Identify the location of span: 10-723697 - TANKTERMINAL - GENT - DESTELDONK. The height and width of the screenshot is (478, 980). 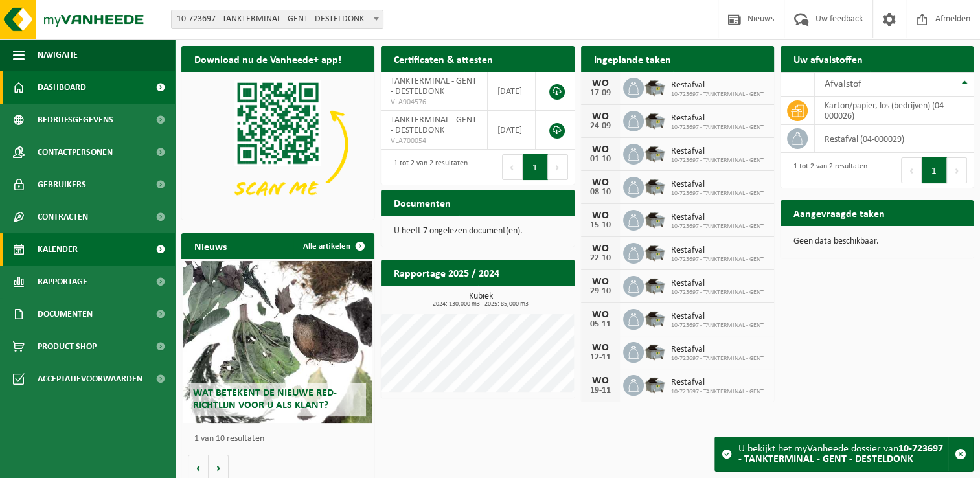
(277, 19).